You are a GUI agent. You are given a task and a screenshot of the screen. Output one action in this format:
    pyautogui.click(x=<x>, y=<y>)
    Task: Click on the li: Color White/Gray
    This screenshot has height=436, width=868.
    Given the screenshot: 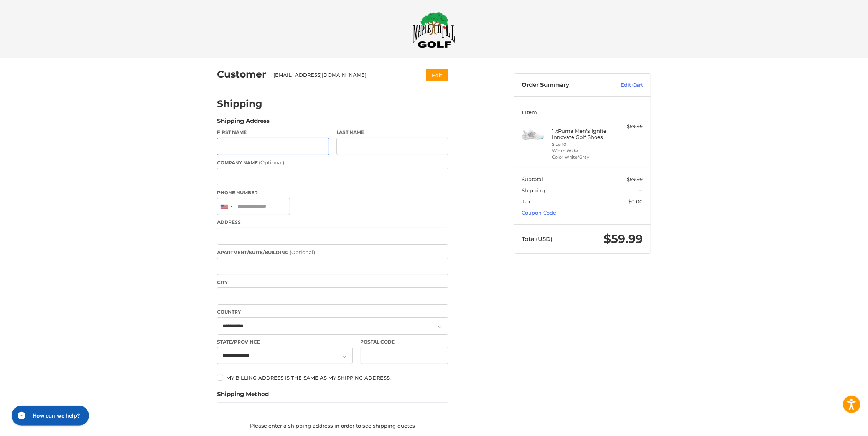 What is the action you would take?
    pyautogui.click(x=582, y=157)
    